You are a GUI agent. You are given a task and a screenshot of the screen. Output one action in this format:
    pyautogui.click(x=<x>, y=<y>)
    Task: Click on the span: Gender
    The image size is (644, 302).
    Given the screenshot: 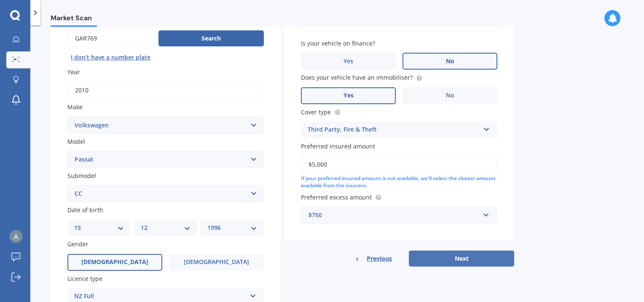 What is the action you would take?
    pyautogui.click(x=78, y=244)
    